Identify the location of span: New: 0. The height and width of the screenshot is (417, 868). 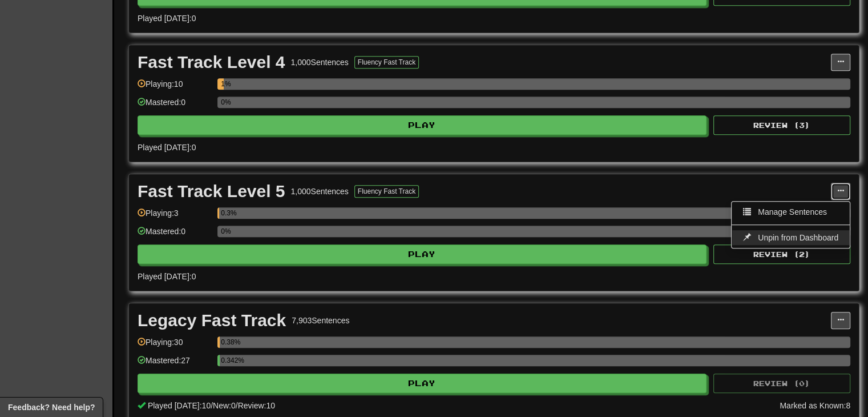
(224, 405).